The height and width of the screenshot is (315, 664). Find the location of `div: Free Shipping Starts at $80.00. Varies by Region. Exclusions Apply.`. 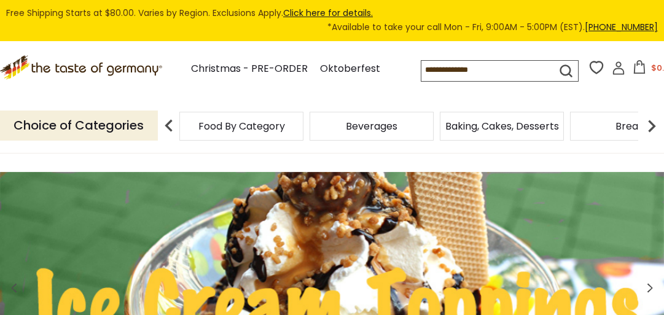

div: Free Shipping Starts at $80.00. Varies by Region. Exclusions Apply. is located at coordinates (332, 20).